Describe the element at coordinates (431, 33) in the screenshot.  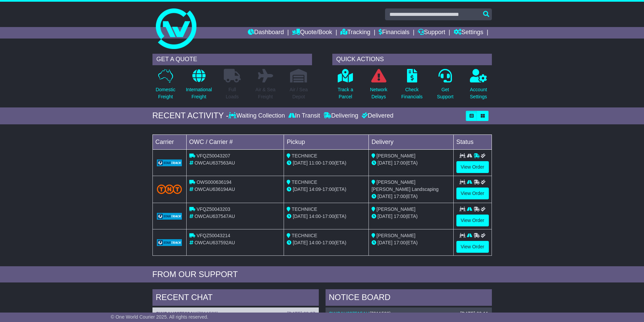
I see `a: Support` at that location.